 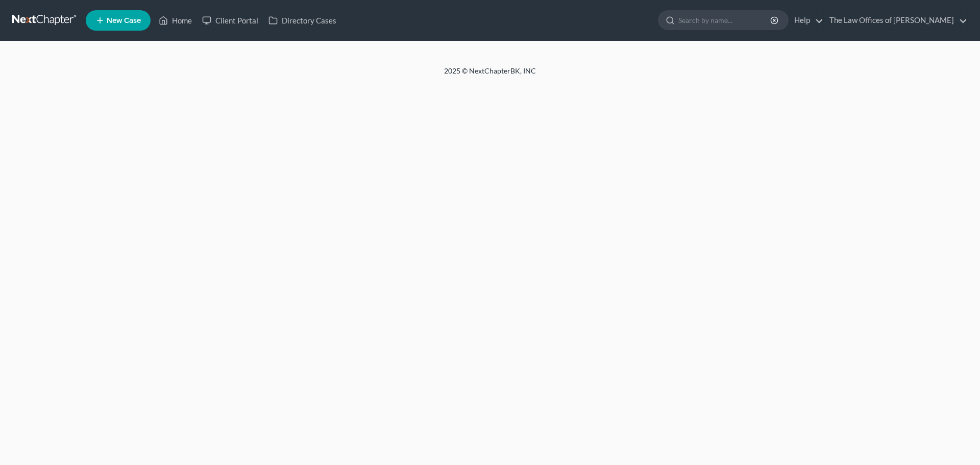 What do you see at coordinates (490, 75) in the screenshot?
I see `div: 2025 © NextChapterBK, INC` at bounding box center [490, 75].